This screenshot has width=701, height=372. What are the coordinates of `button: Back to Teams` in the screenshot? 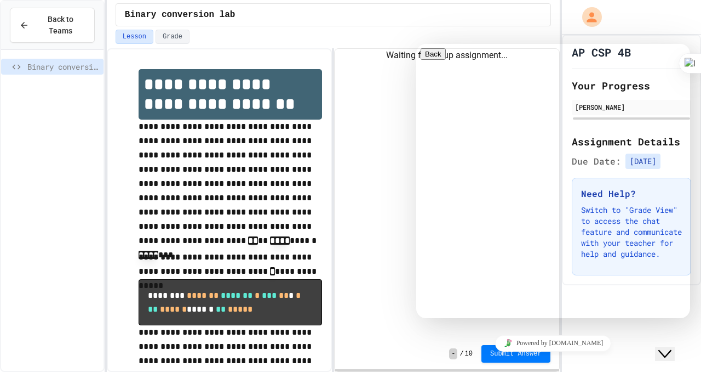 It's located at (52, 25).